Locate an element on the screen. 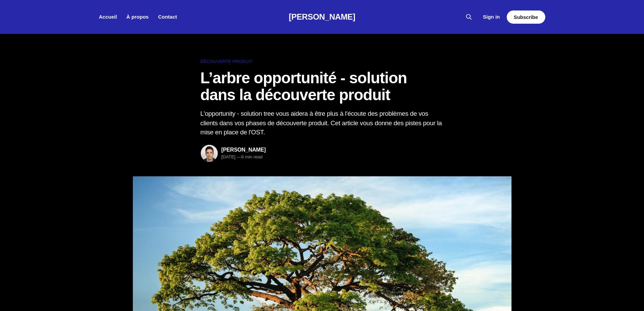 This screenshot has width=644, height=311. a: Accueil is located at coordinates (108, 17).